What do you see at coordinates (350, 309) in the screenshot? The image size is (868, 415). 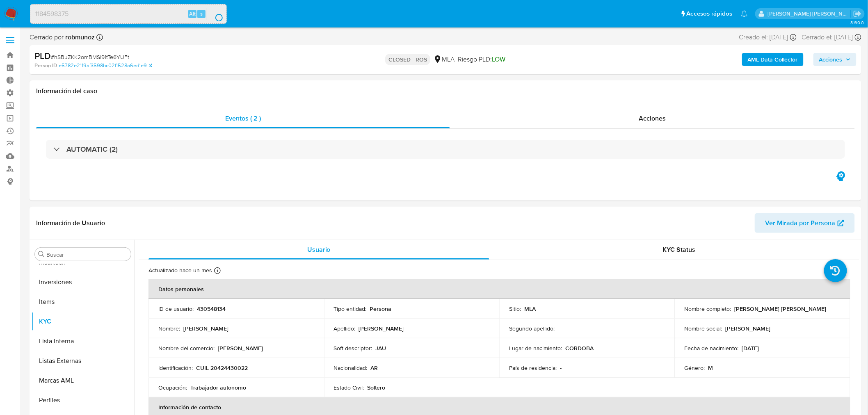 I see `p: Tipo entidad :` at bounding box center [350, 309].